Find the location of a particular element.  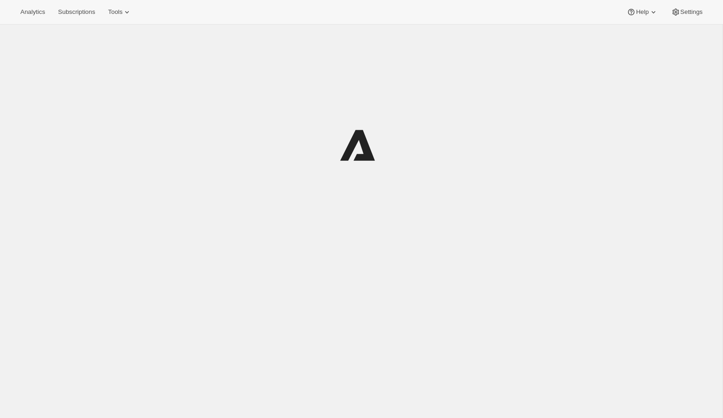

button: Help is located at coordinates (642, 12).